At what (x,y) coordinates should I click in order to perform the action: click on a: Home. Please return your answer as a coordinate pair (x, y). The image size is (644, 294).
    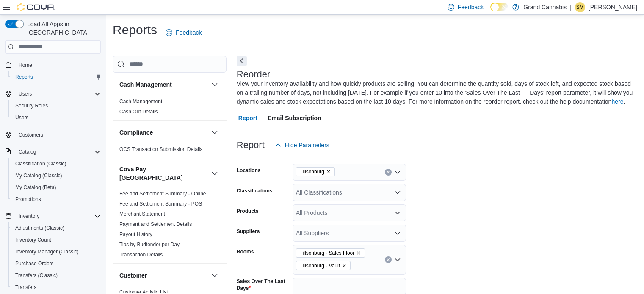
    Looking at the image, I should click on (26, 65).